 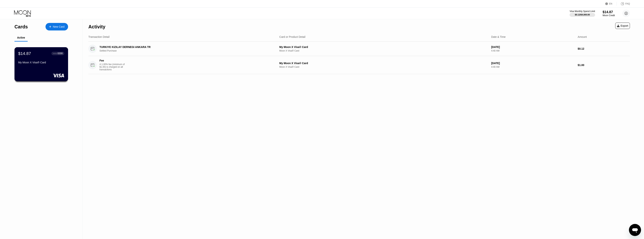 What do you see at coordinates (359, 65) in the screenshot?
I see `div: FeeA 1.00% fee (minimum of $1.00) is charged on all transactionsMy Moon X Visa® CardMoon X Visa® ...` at bounding box center [359, 65].